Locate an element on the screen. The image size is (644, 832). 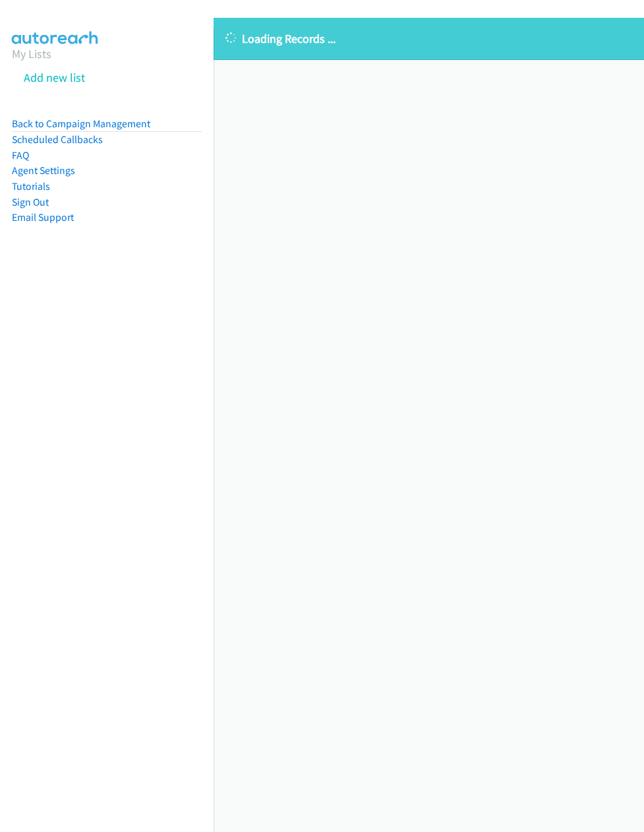
a: Scheduled Callbacks is located at coordinates (57, 139).